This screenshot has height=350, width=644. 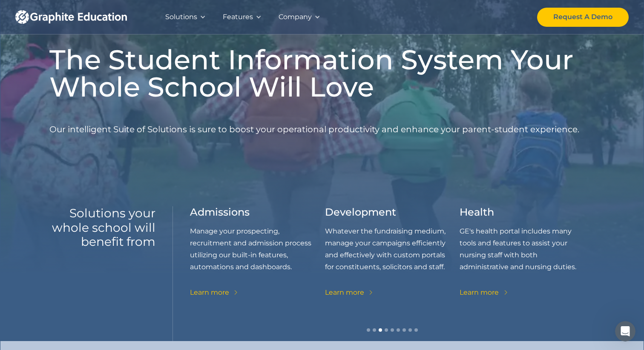 I want to click on div: 3 of 9, so click(x=257, y=258).